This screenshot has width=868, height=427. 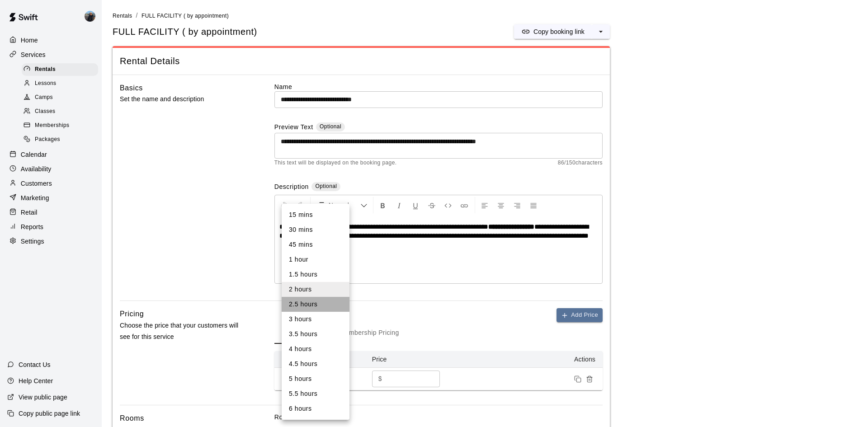 What do you see at coordinates (316, 364) in the screenshot?
I see `li: 4.5 hours` at bounding box center [316, 364].